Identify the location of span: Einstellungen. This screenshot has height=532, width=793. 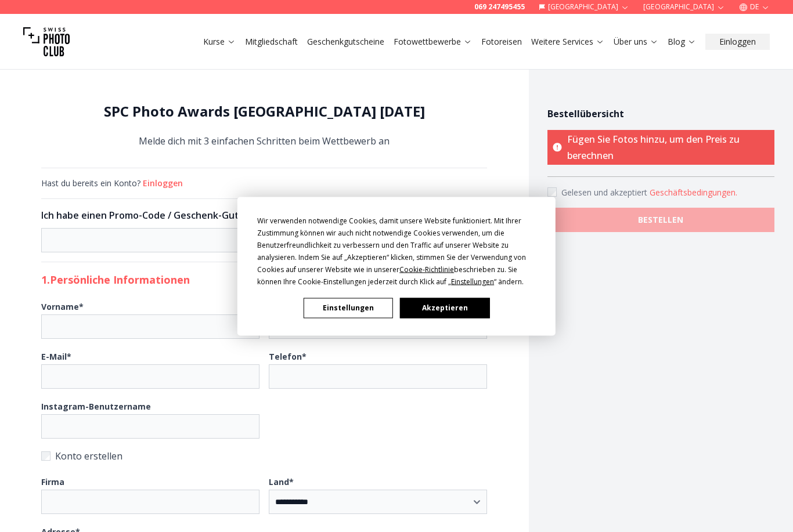
(472, 281).